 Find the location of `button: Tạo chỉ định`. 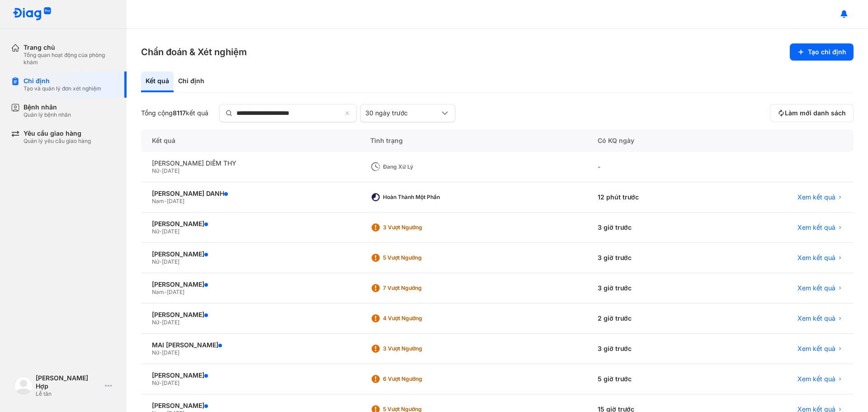

button: Tạo chỉ định is located at coordinates (822, 52).